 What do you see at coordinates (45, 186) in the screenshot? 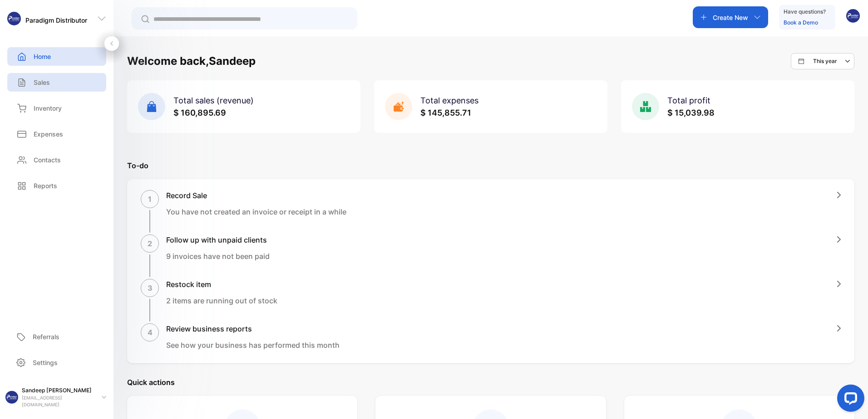
I see `p: Reports` at bounding box center [45, 186].